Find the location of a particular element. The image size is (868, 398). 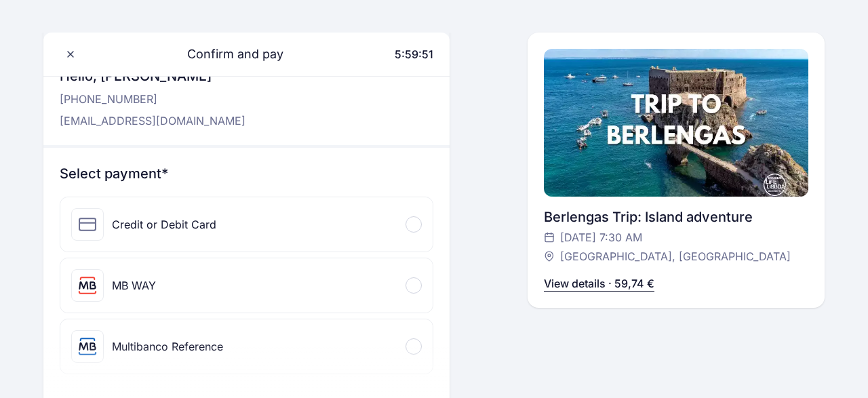

p: View details · 59,74 € is located at coordinates (599, 283).